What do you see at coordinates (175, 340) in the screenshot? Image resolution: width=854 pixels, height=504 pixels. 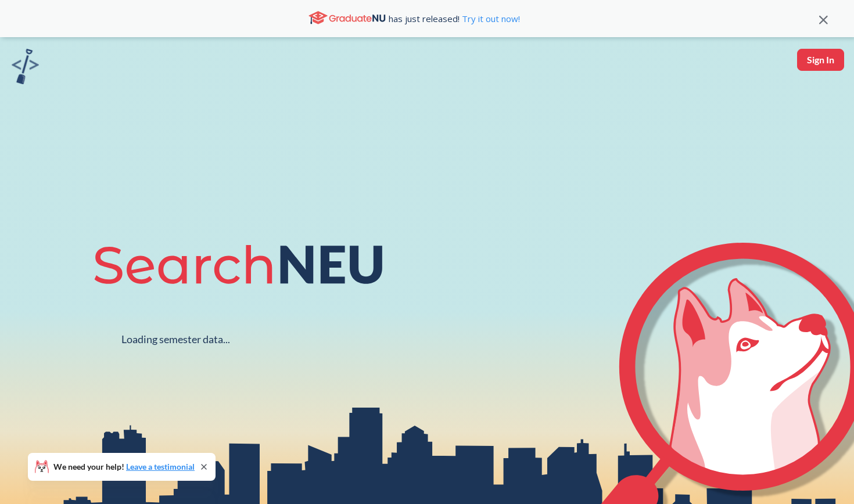 I see `div: Loading semester data...` at bounding box center [175, 340].